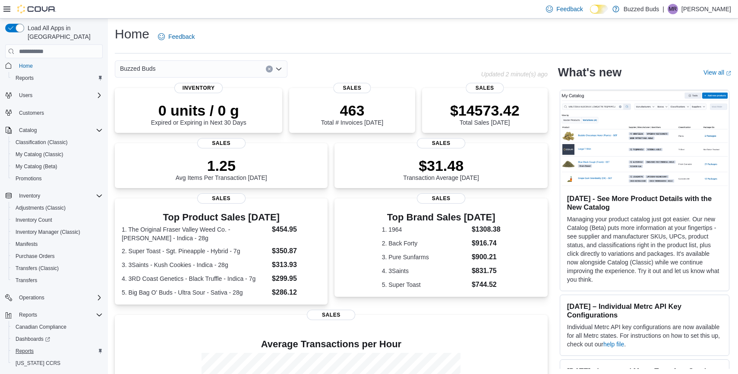  Describe the element at coordinates (296, 265) in the screenshot. I see `dd: $313.93` at that location.